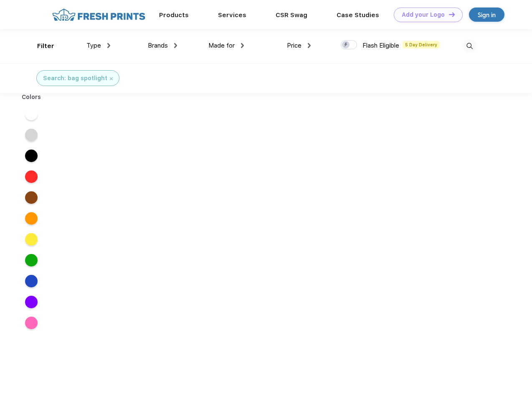  What do you see at coordinates (46, 46) in the screenshot?
I see `div: Filter` at bounding box center [46, 46].